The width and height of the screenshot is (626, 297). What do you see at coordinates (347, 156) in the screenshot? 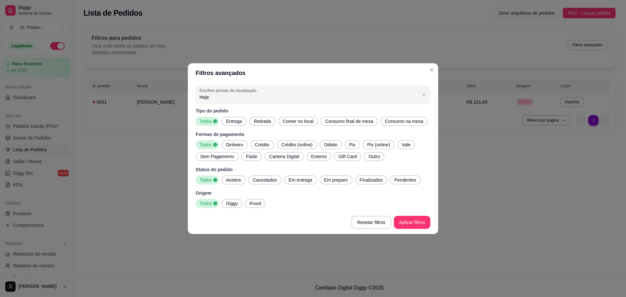
I see `span: Gift Card` at bounding box center [347, 156].